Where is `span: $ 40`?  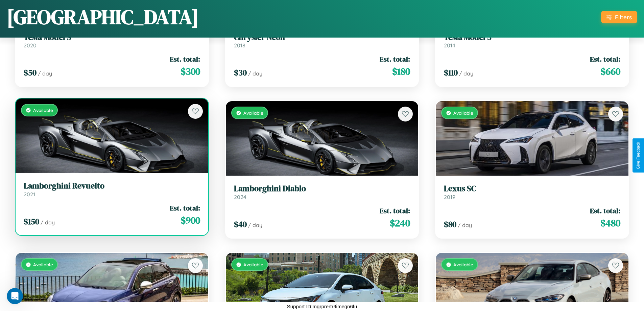 span: $ 40 is located at coordinates (241, 224).